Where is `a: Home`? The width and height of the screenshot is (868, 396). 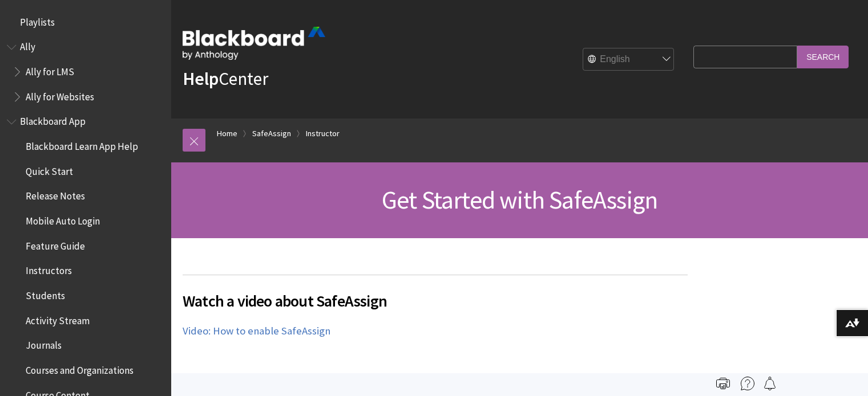 a: Home is located at coordinates (227, 134).